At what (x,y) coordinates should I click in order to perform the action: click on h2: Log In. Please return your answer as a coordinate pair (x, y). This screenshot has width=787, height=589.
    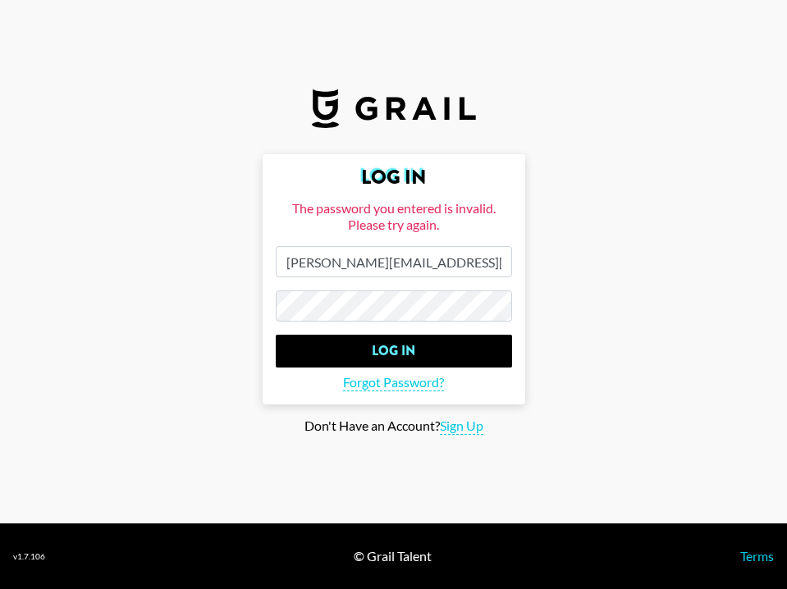
    Looking at the image, I should click on (394, 177).